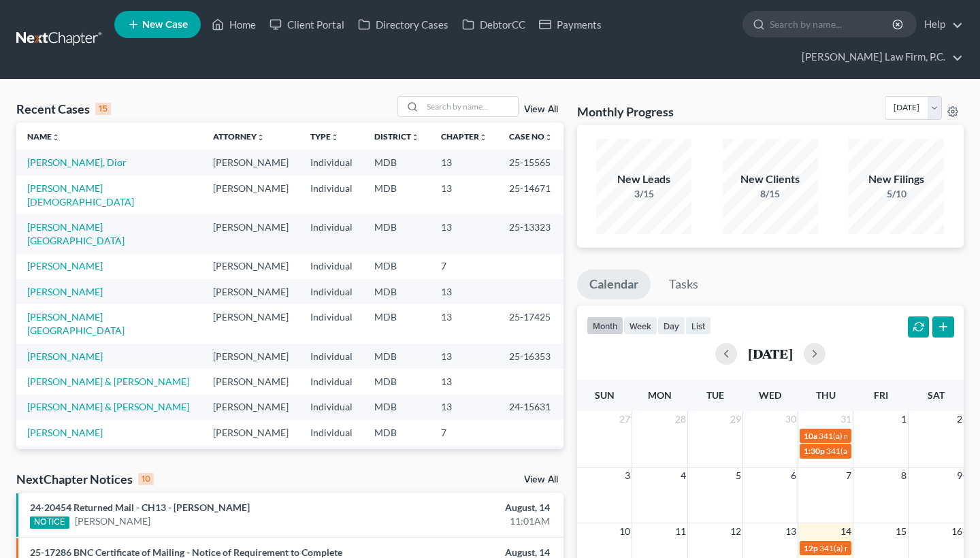  What do you see at coordinates (846, 532) in the screenshot?
I see `span: 14` at bounding box center [846, 532].